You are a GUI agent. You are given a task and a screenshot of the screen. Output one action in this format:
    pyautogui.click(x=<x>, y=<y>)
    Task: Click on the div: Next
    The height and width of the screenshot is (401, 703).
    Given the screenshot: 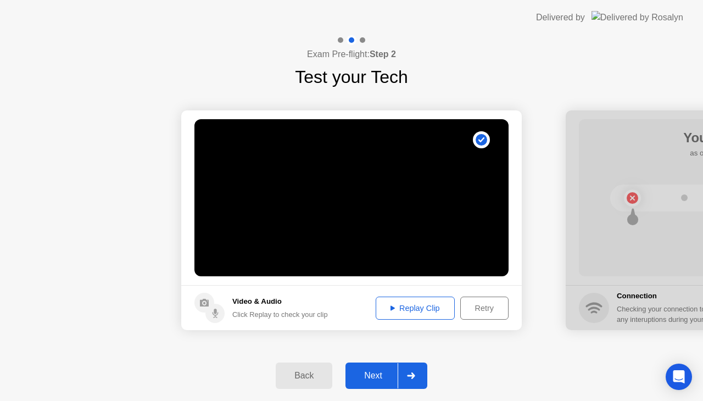 What is the action you would take?
    pyautogui.click(x=373, y=376)
    